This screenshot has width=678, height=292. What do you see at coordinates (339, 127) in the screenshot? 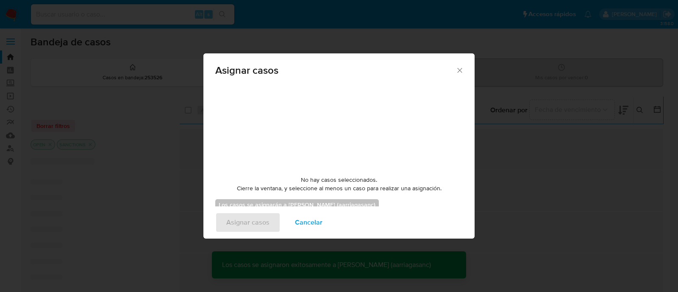
I see `img: yH5BAEAAAAALAAAAAABAAEAAAIBRAA7` at bounding box center [339, 127].